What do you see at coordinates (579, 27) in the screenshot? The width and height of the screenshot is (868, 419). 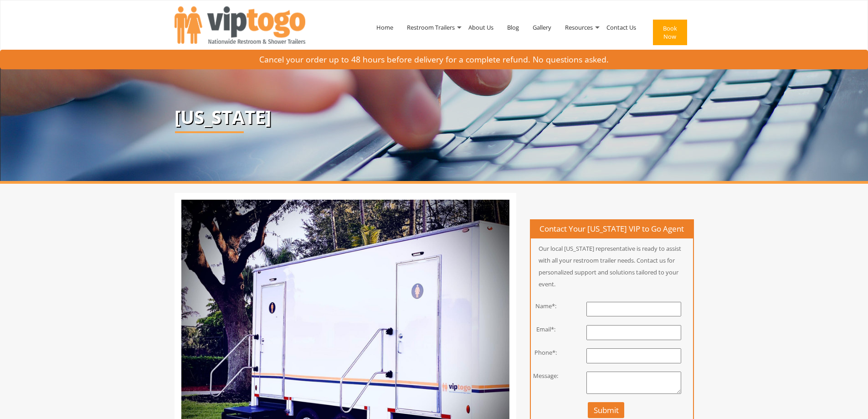 I see `a: Resources` at bounding box center [579, 27].